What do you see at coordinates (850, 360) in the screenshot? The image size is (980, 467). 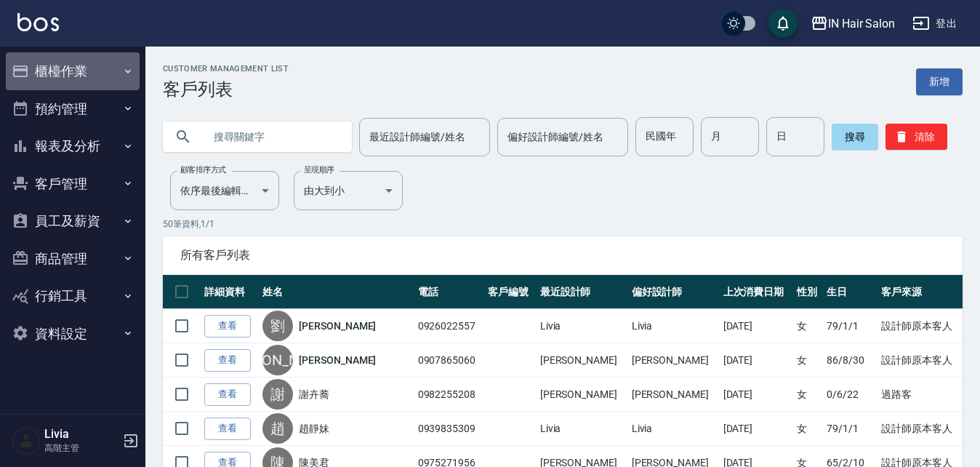 I see `td: 86/8/30` at bounding box center [850, 360].